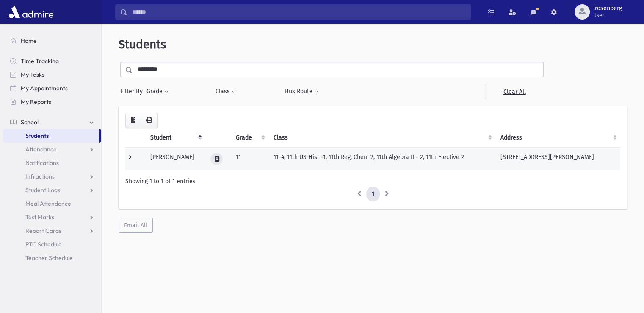 The height and width of the screenshot is (313, 644). What do you see at coordinates (52, 190) in the screenshot?
I see `a: Student Logs` at bounding box center [52, 190].